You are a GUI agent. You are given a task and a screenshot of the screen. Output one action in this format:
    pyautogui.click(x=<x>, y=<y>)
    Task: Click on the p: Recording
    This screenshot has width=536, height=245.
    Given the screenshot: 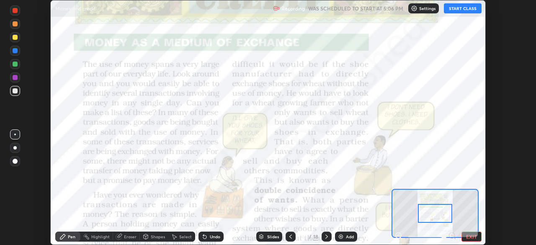 What is the action you would take?
    pyautogui.click(x=293, y=8)
    